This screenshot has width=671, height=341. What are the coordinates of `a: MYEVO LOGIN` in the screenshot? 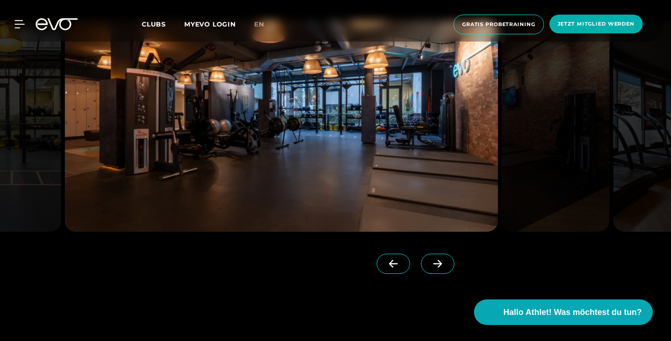 It's located at (210, 24).